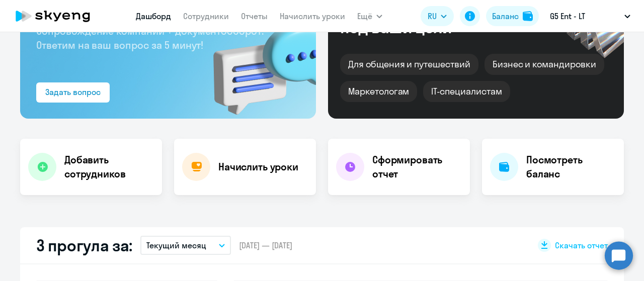 The height and width of the screenshot is (281, 644). I want to click on button: Ещё, so click(369, 16).